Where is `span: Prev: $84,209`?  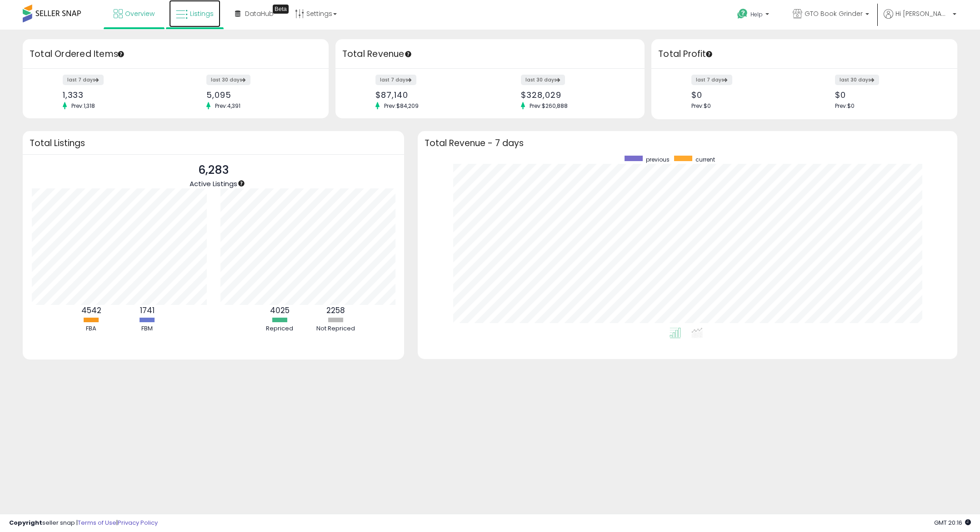
span: Prev: $84,209 is located at coordinates (402, 106).